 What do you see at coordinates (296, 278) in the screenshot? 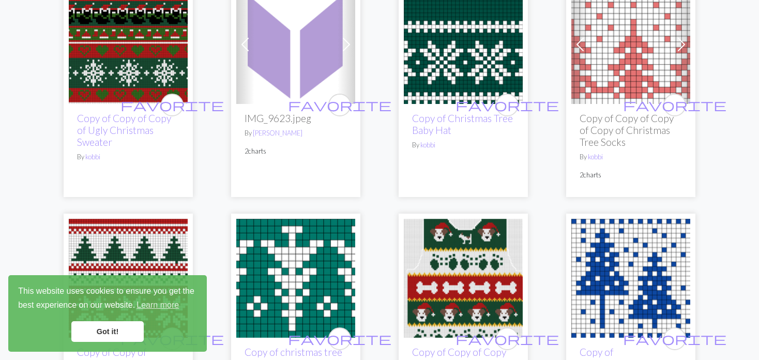
I see `img: christmas tree #4` at bounding box center [296, 278].